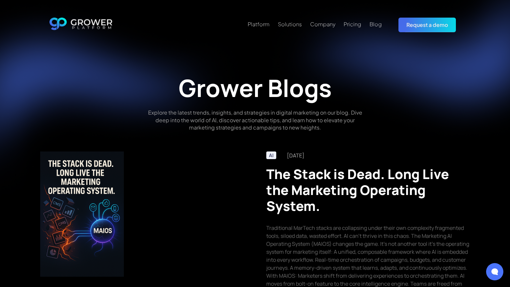 The width and height of the screenshot is (510, 287). What do you see at coordinates (81, 25) in the screenshot?
I see `a: home` at bounding box center [81, 25].